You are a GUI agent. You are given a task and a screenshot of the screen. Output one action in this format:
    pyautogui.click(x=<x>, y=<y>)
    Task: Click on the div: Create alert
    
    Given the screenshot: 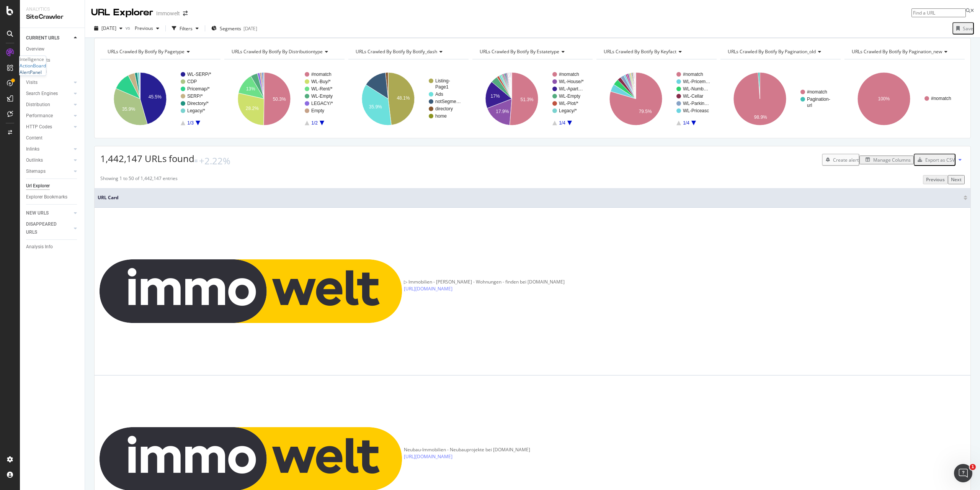 What is the action you would take?
    pyautogui.click(x=846, y=159)
    